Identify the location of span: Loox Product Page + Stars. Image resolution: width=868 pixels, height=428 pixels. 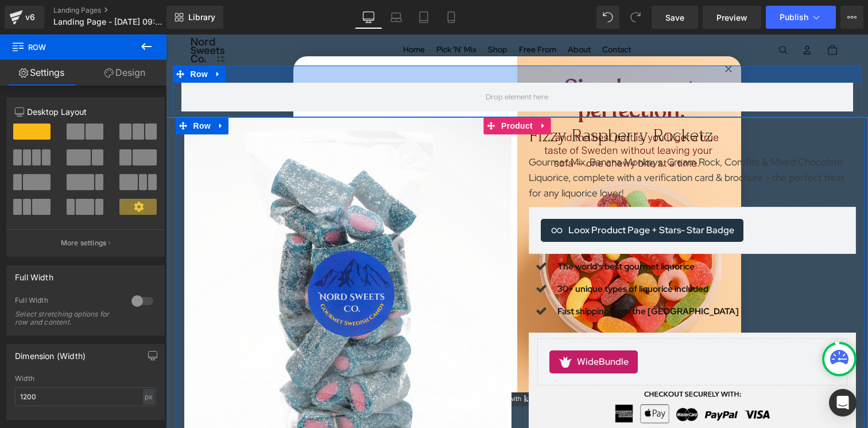
(485, 196).